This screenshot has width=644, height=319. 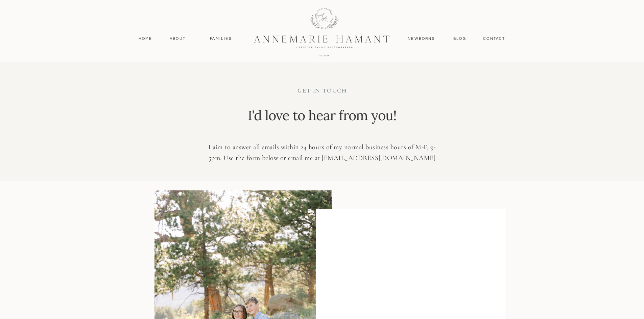 I want to click on p: I'd love to hear from you!, so click(x=322, y=119).